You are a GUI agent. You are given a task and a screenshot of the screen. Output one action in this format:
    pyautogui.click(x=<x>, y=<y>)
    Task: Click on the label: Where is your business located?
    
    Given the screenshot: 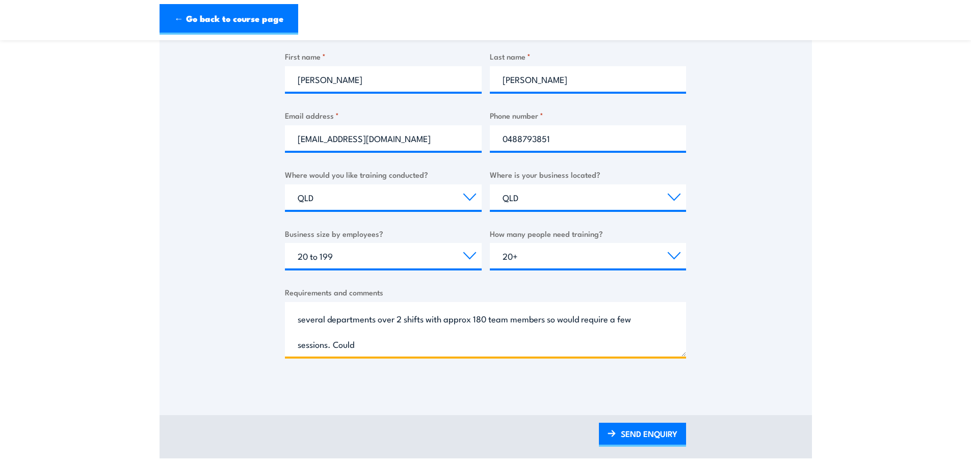 What is the action you would take?
    pyautogui.click(x=588, y=174)
    